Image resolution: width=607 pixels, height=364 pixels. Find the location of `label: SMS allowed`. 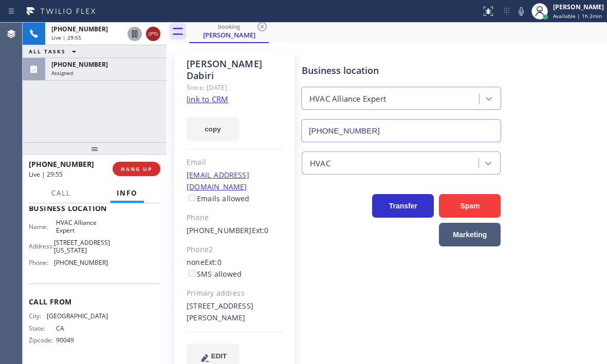

label: SMS allowed is located at coordinates (214, 274).